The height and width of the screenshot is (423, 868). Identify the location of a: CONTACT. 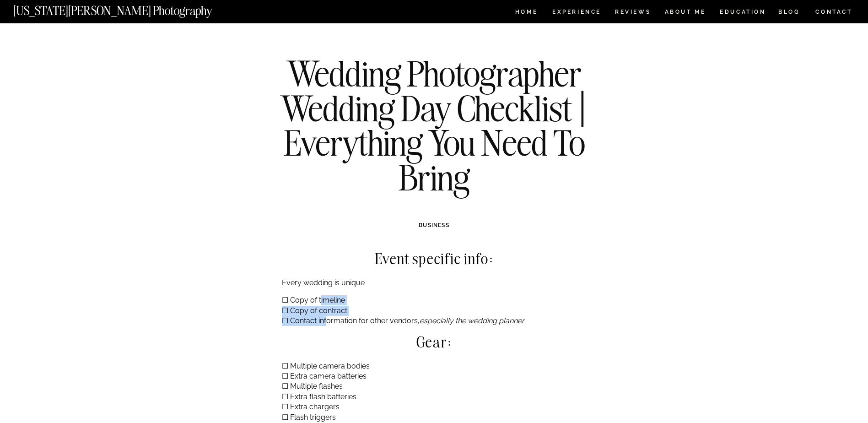
(834, 12).